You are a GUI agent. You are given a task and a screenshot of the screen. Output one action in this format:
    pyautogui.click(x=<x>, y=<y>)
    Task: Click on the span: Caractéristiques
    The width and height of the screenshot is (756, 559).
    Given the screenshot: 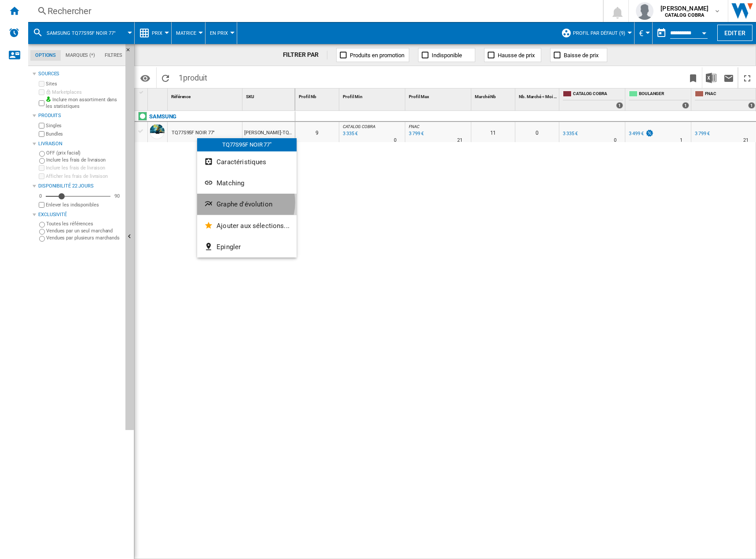 What is the action you would take?
    pyautogui.click(x=241, y=162)
    